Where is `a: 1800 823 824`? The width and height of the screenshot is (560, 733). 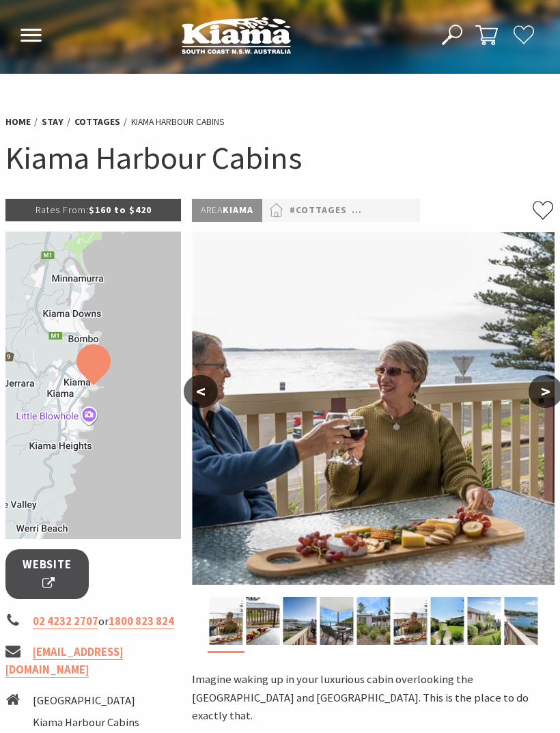 a: 1800 823 824 is located at coordinates (141, 622).